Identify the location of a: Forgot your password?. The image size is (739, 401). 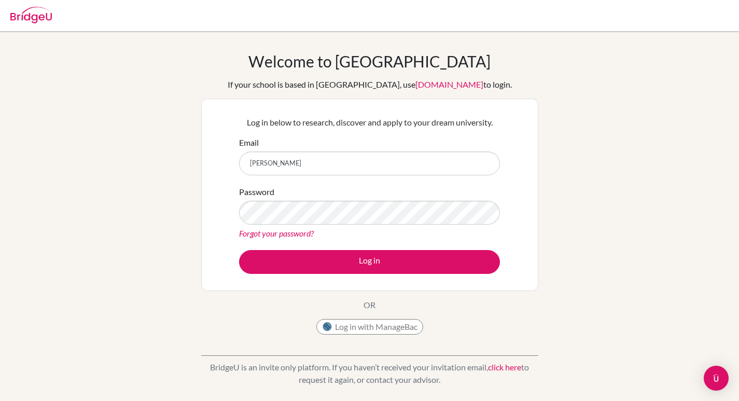
(276, 233).